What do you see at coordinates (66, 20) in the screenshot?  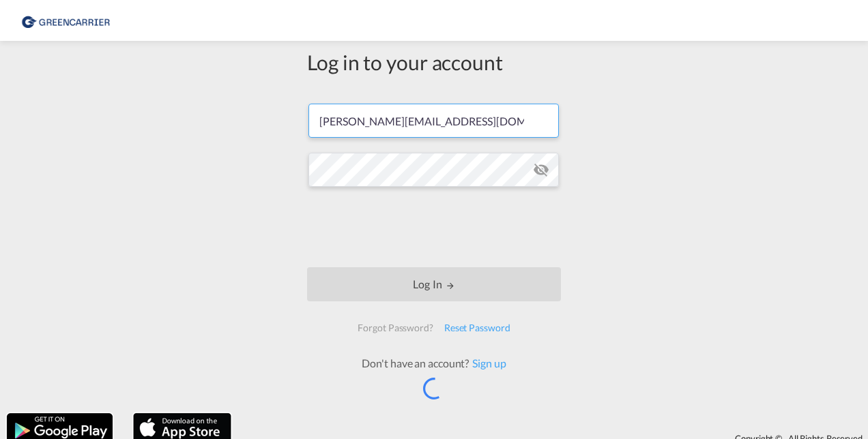 I see `img: 757bc1808afe11efb73cddab9739634b.png` at bounding box center [66, 20].